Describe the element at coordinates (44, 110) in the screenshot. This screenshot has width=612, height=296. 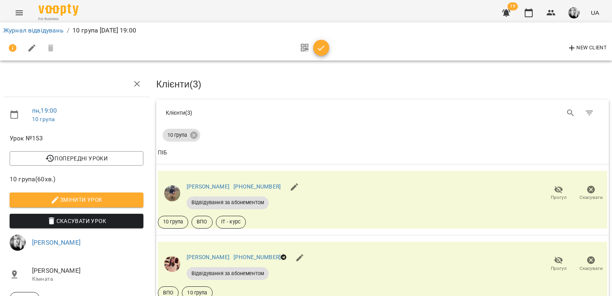
I see `a: пн , 19:00` at that location.